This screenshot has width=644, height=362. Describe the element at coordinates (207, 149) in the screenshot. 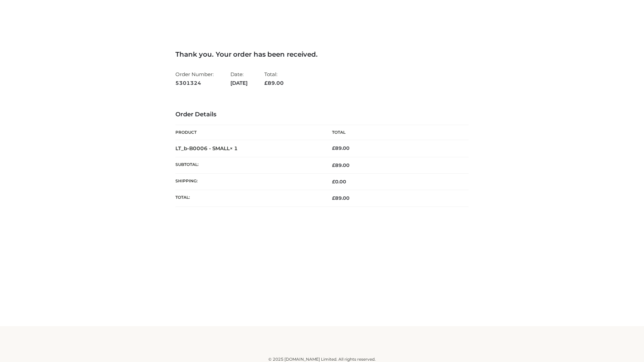

I see `strong: LT_b-B0006 - SMALL` at that location.